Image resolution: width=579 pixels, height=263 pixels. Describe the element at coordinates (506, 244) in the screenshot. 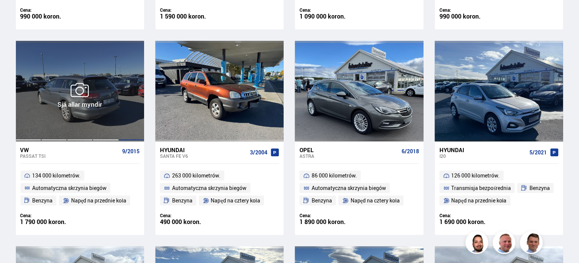

I see `img: siFngHWaQ9KaOqBr.png` at that location.